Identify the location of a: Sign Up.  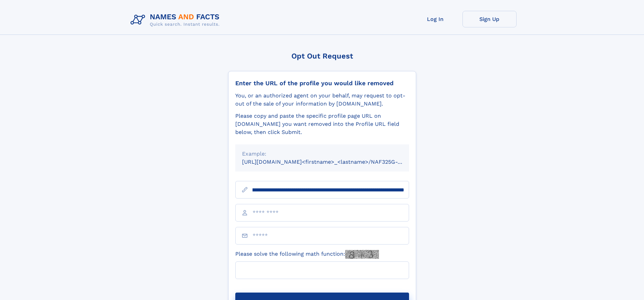
(490, 19).